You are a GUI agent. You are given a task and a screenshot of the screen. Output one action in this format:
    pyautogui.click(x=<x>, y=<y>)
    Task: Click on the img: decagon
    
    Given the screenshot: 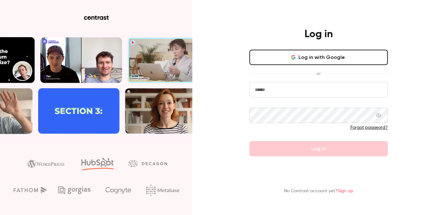 What is the action you would take?
    pyautogui.click(x=148, y=163)
    